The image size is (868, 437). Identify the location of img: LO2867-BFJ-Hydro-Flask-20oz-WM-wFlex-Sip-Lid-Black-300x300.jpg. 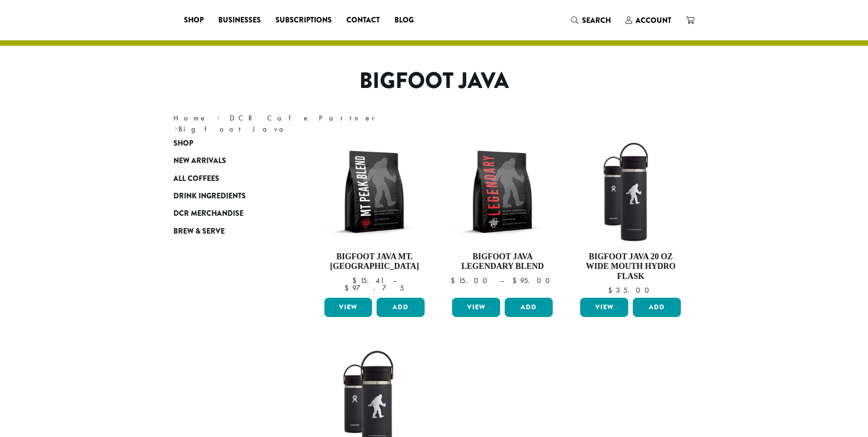
(631, 192).